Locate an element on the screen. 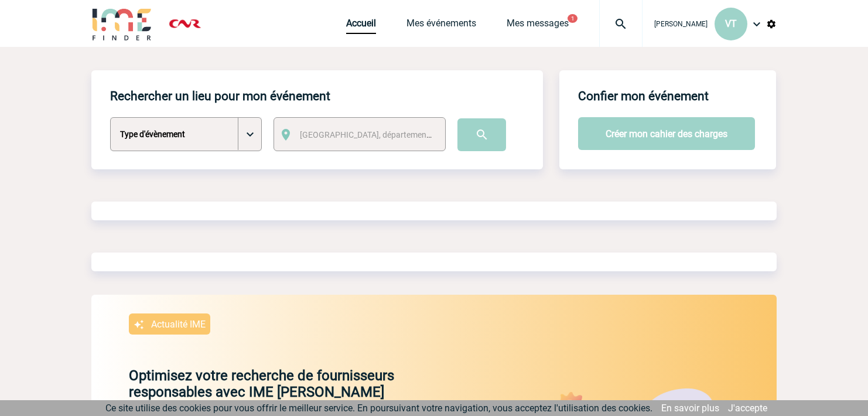 This screenshot has height=416, width=868. h4: Rechercher un lieu pour mon événement is located at coordinates (220, 96).